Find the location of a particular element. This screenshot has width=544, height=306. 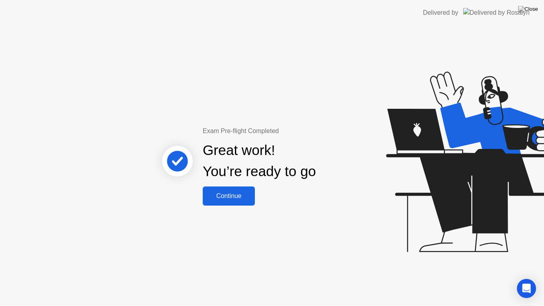

div: Delivered by is located at coordinates (440, 13).